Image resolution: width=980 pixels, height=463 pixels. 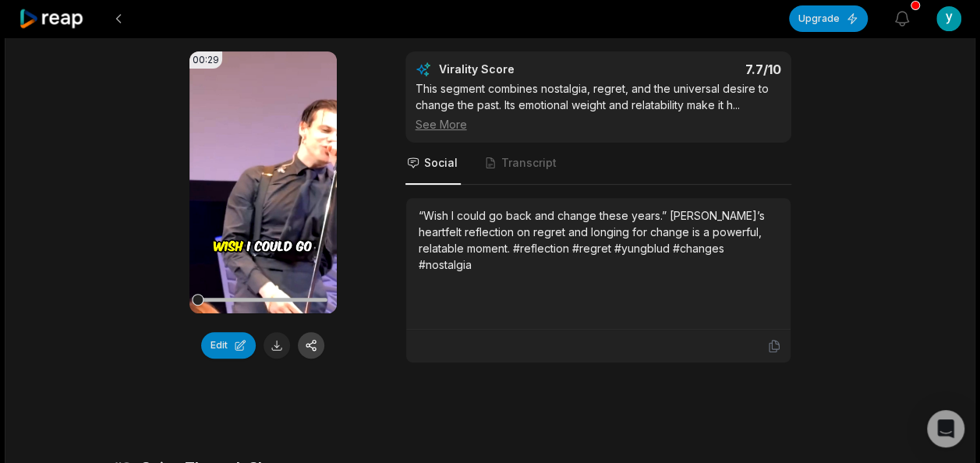 What do you see at coordinates (529, 163) in the screenshot?
I see `span: Transcript` at bounding box center [529, 163].